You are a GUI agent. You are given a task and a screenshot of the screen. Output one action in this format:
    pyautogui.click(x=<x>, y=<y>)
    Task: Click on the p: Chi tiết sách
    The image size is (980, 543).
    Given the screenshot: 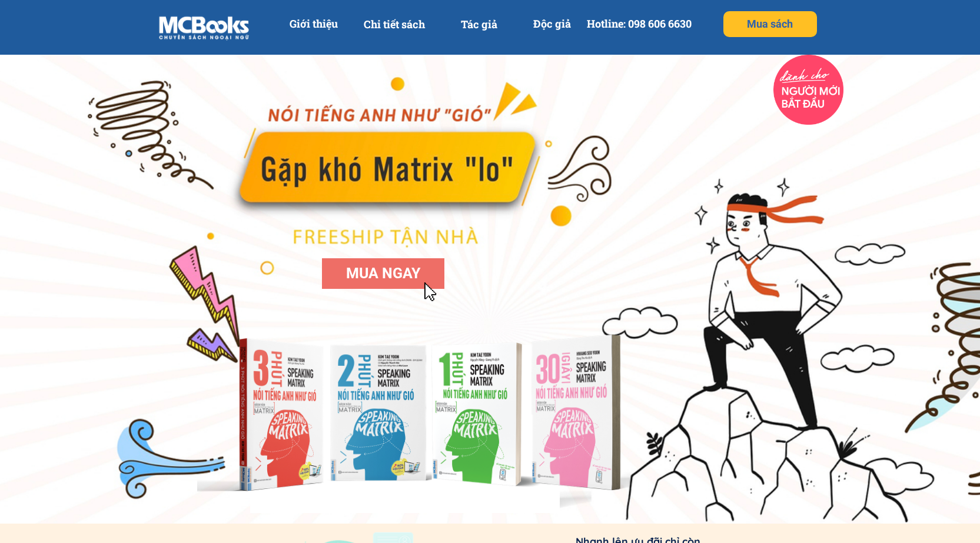 What is the action you would take?
    pyautogui.click(x=395, y=24)
    